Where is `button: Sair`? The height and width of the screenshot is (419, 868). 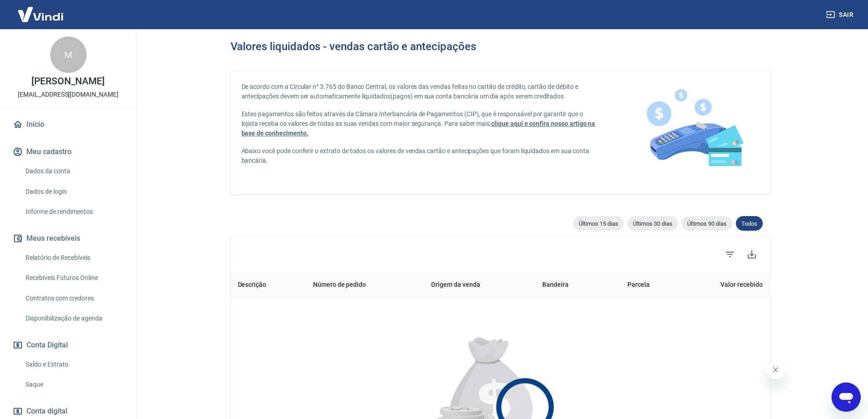
button: Sair is located at coordinates (840, 14).